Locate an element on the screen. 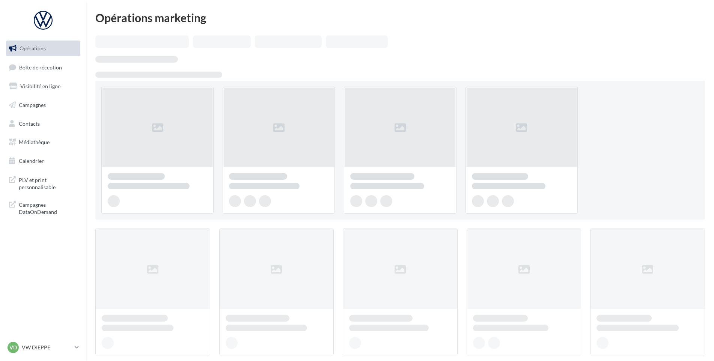 The width and height of the screenshot is (714, 361). span: Calendrier is located at coordinates (31, 161).